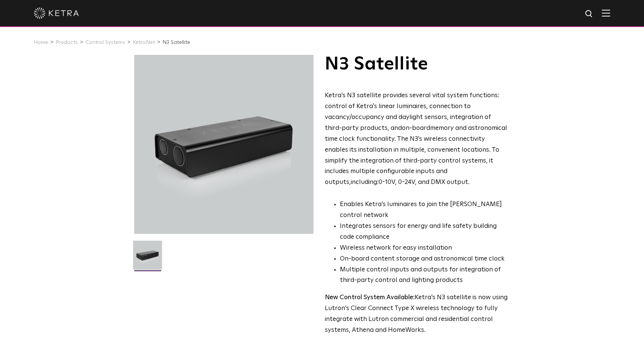 This screenshot has width=644, height=342. I want to click on g: on-board, so click(416, 128).